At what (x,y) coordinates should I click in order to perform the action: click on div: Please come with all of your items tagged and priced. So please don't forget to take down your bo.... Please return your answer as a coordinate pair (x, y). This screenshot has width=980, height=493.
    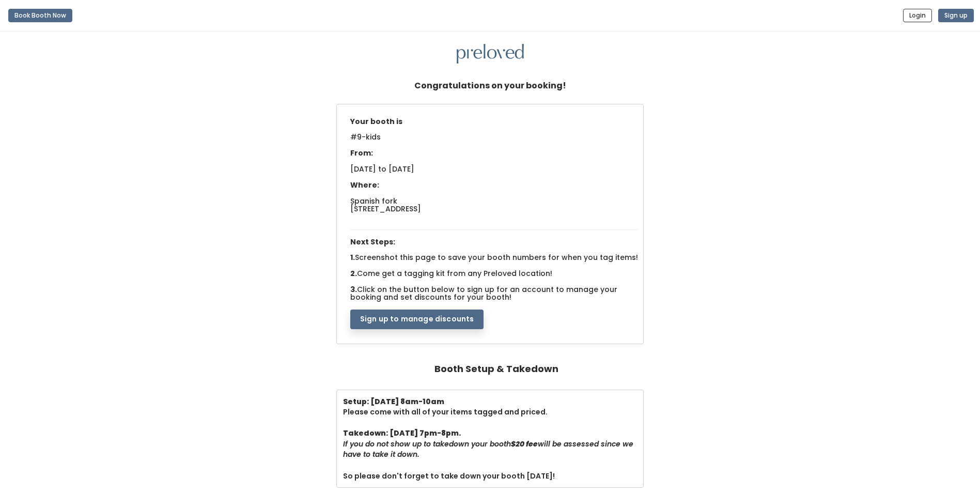
    Looking at the image, I should click on (490, 439).